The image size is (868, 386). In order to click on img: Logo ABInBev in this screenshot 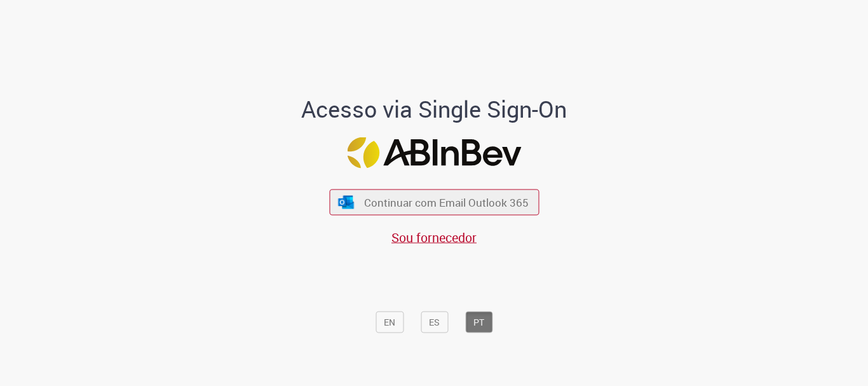, I will do `click(434, 153)`.